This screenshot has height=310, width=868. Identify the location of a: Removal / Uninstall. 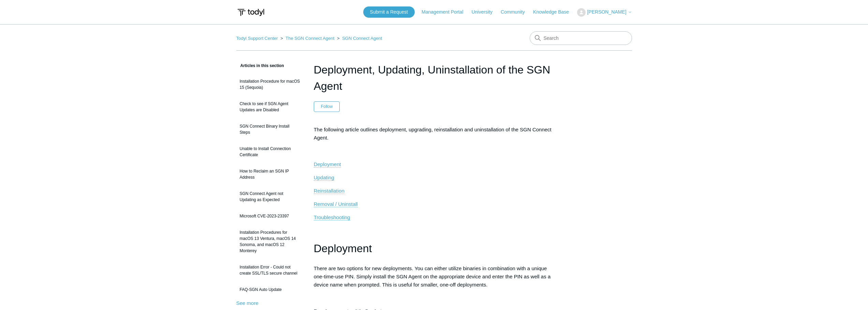
(336, 204).